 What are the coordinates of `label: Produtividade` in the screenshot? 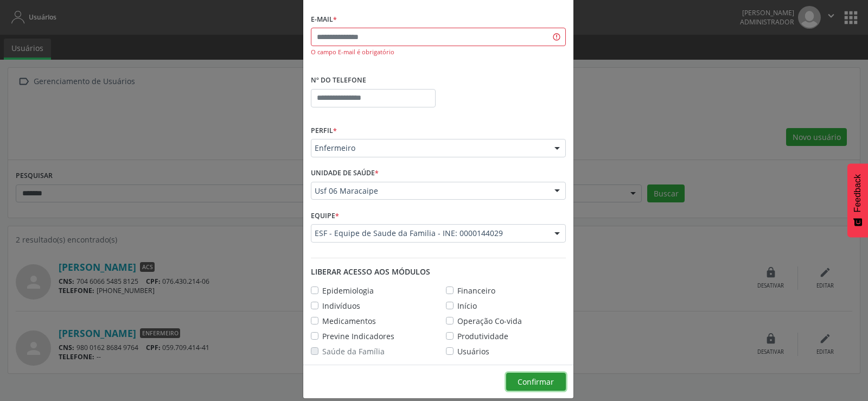 It's located at (483, 335).